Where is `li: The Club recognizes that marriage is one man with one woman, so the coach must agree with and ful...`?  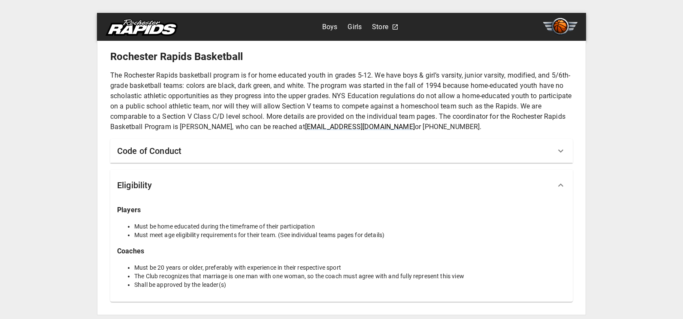
li: The Club recognizes that marriage is one man with one woman, so the coach must agree with and ful... is located at coordinates (350, 276).